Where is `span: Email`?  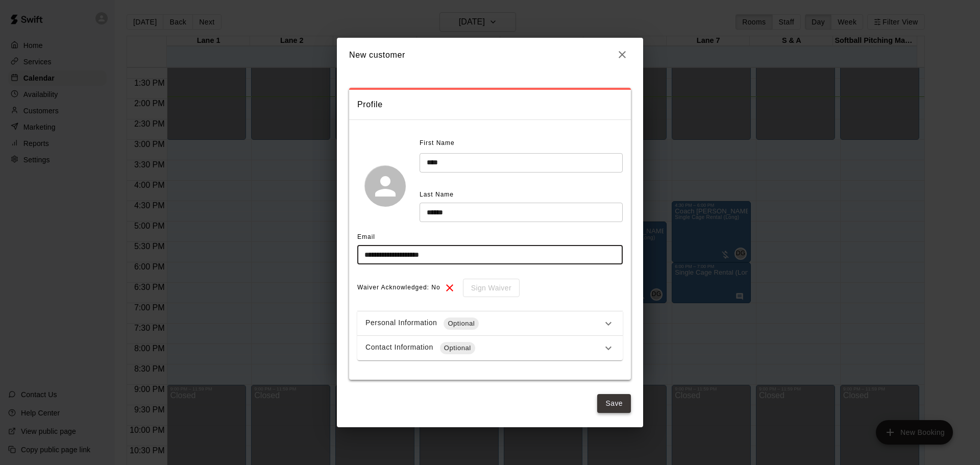
span: Email is located at coordinates (366, 237).